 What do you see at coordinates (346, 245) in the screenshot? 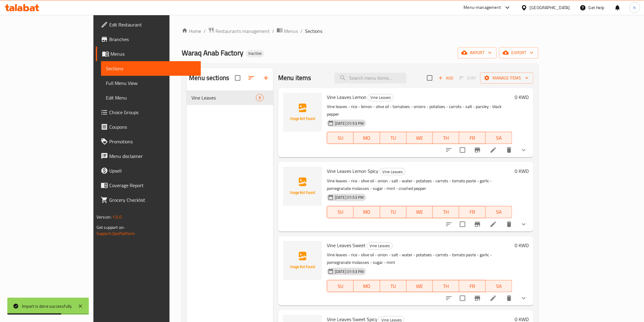
I see `span: Vine Leaves Sweet` at bounding box center [346, 245].